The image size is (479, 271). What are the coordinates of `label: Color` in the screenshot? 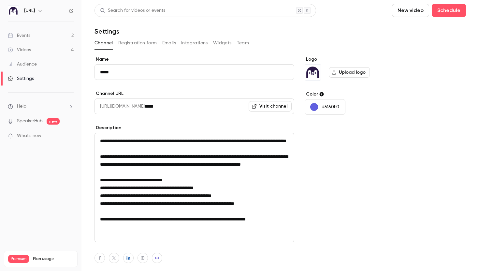 It's located at (354, 94).